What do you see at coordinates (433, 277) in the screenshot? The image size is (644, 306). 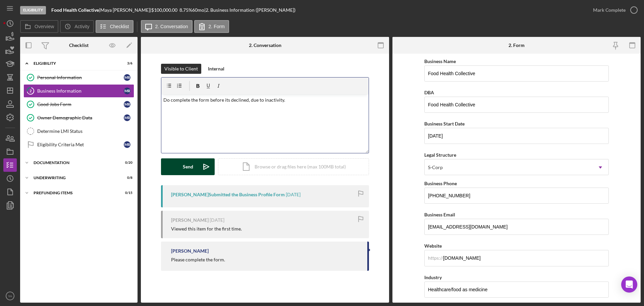 I see `label: Industry` at bounding box center [433, 277].